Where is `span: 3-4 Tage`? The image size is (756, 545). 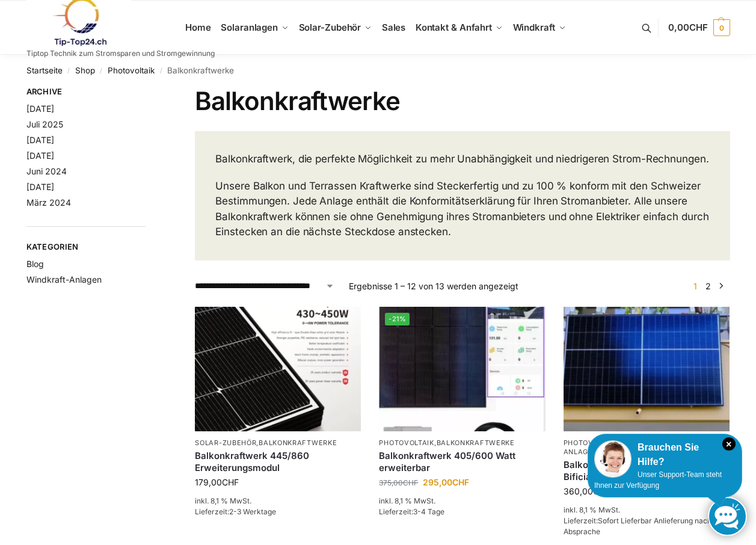 span: 3-4 Tage is located at coordinates (429, 511).